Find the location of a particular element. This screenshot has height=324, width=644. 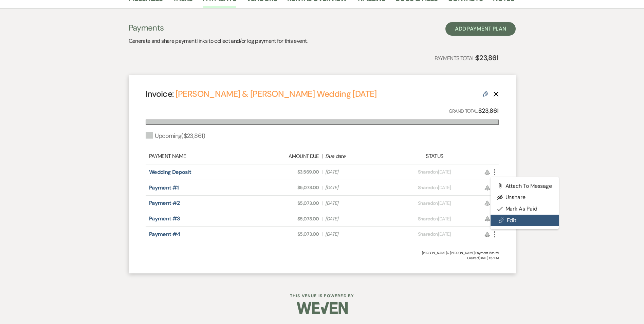

p: Generate and share payment links to collect and/or log payment for this event. is located at coordinates (218, 41).